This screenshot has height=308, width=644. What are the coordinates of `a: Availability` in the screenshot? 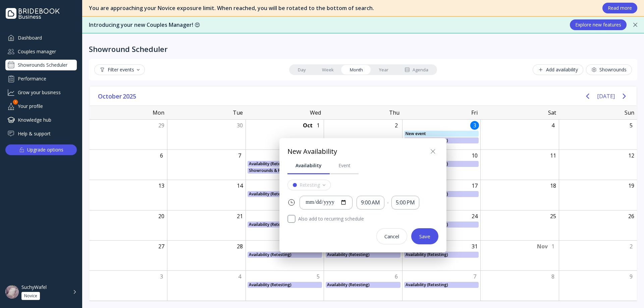 It's located at (309, 165).